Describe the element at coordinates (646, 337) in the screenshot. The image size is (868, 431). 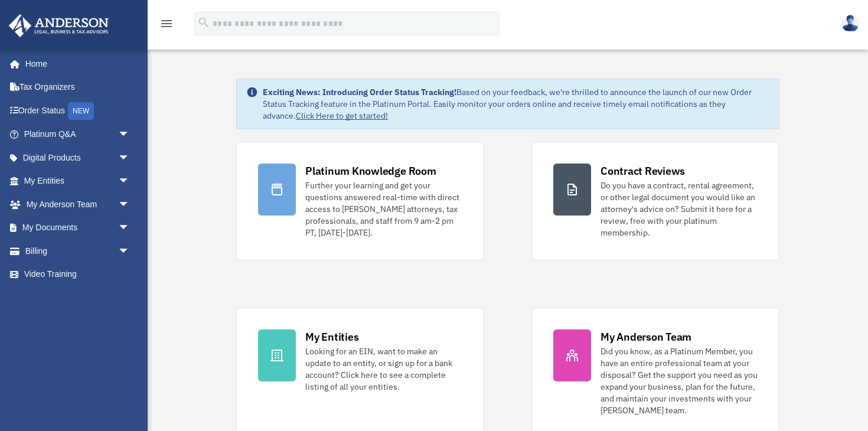
I see `div: My Anderson Team` at that location.